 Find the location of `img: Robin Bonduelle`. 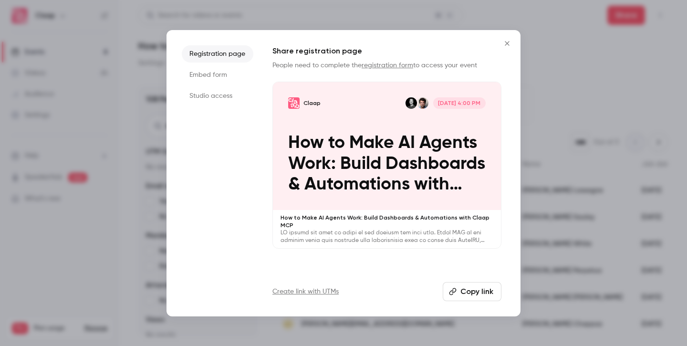

img: Robin Bonduelle is located at coordinates (412, 103).